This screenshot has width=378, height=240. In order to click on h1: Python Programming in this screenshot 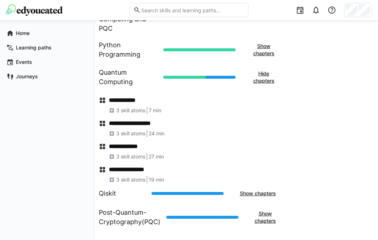, I will do `click(128, 50)`.